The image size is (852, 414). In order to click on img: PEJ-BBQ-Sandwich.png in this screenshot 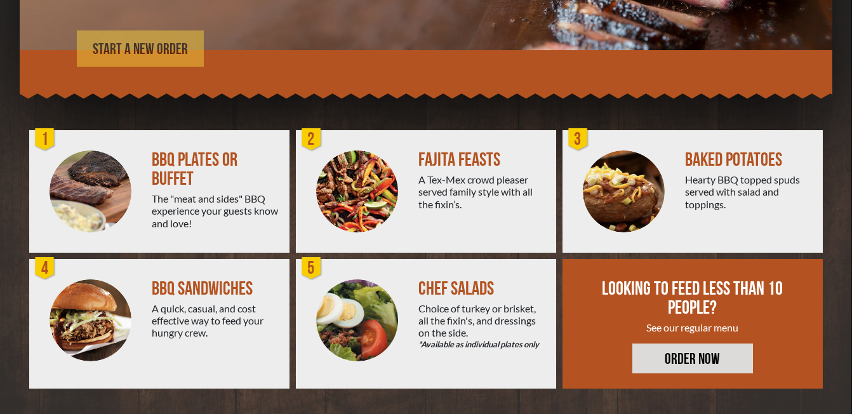, I will do `click(90, 320)`.